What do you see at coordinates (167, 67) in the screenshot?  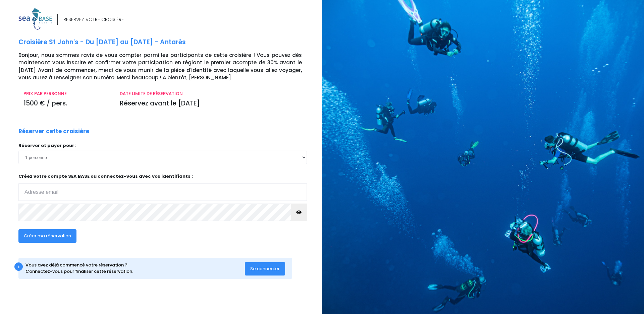 I see `p: Bonjour, nous sommes ravis de vous compter parmi les participants de cette croisière ! Vous pouve...` at bounding box center [167, 67].